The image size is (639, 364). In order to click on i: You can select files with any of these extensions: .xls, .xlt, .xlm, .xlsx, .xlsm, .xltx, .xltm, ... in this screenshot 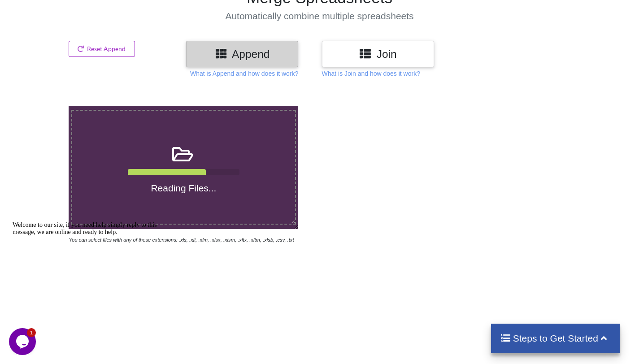, I will do `click(181, 240)`.